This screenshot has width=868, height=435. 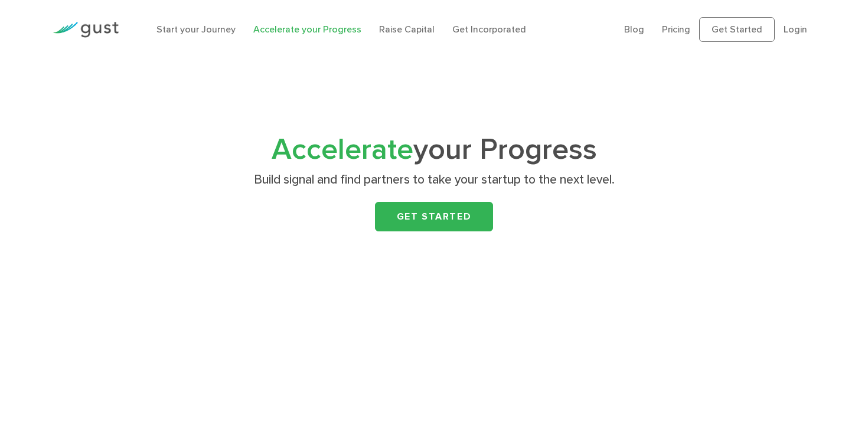 I want to click on h1: your Progress, so click(x=434, y=150).